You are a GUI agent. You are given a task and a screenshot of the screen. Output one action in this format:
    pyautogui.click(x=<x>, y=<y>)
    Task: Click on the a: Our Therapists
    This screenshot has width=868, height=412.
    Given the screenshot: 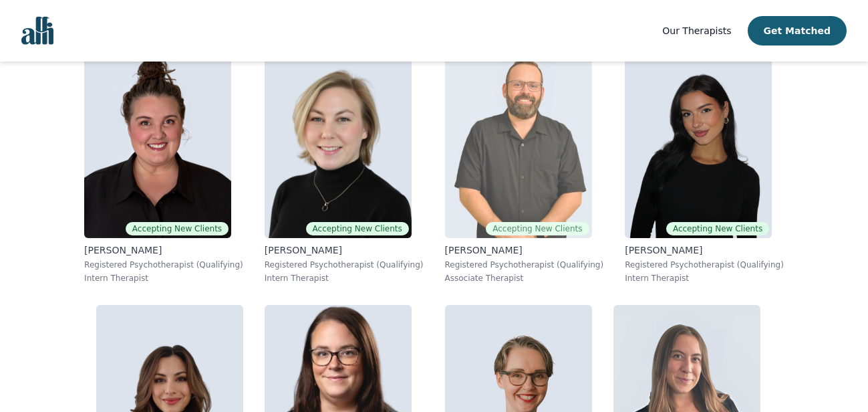 What is the action you would take?
    pyautogui.click(x=696, y=31)
    